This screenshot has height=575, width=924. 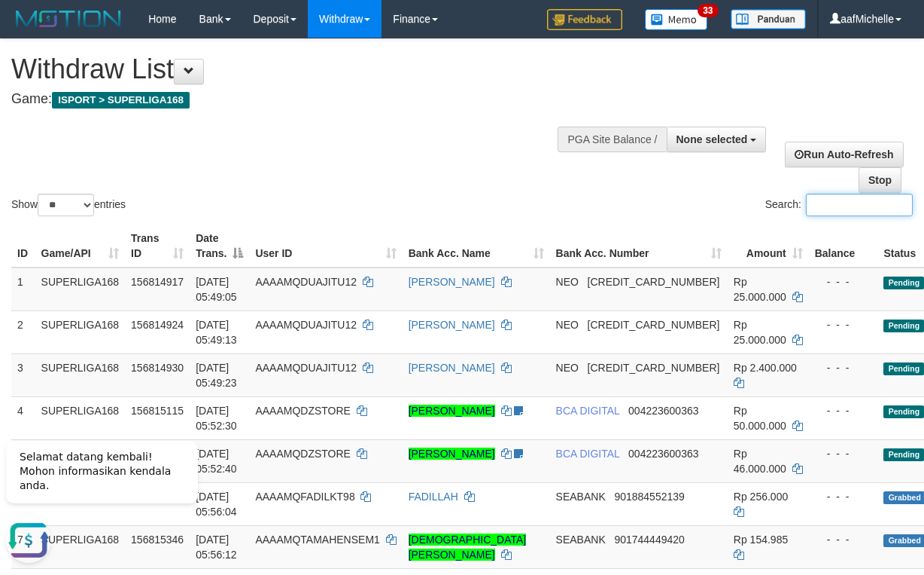 What do you see at coordinates (761, 496) in the screenshot?
I see `span: Rp 256.000` at bounding box center [761, 496].